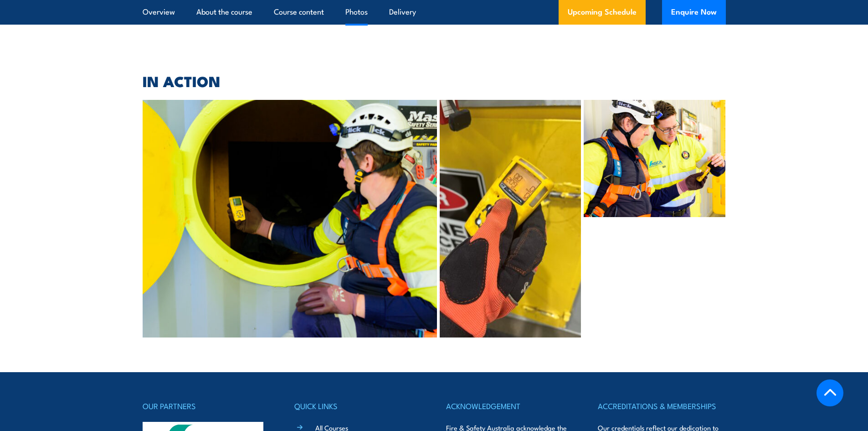  What do you see at coordinates (662, 406) in the screenshot?
I see `h4: ACCREDITATIONS & MEMBERSHIPS` at bounding box center [662, 406].